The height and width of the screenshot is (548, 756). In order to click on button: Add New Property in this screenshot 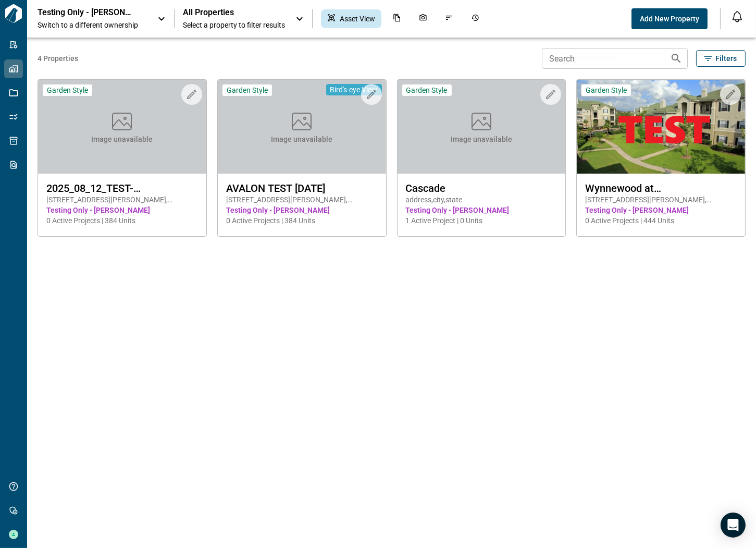, I will do `click(669, 19)`.